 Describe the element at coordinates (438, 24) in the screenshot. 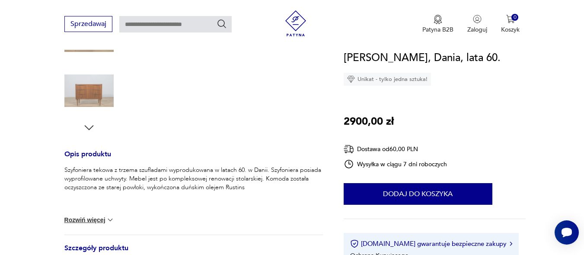

I see `a: Ikona medaluPatyna B2B` at that location.